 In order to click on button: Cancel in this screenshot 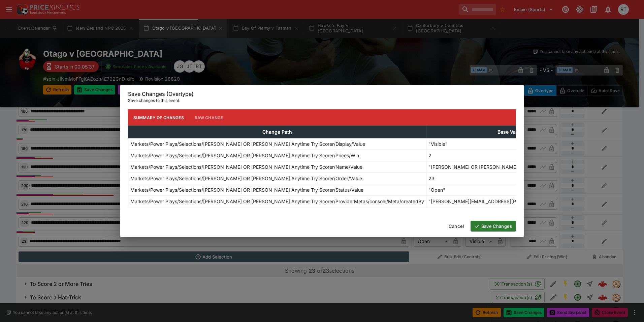, I will do `click(456, 226)`.